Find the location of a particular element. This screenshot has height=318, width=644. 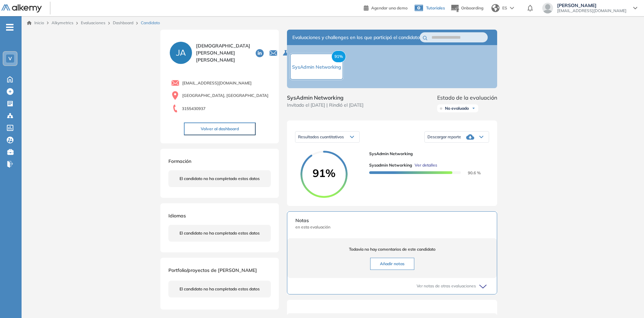

span: 90.6 % is located at coordinates (470, 173).